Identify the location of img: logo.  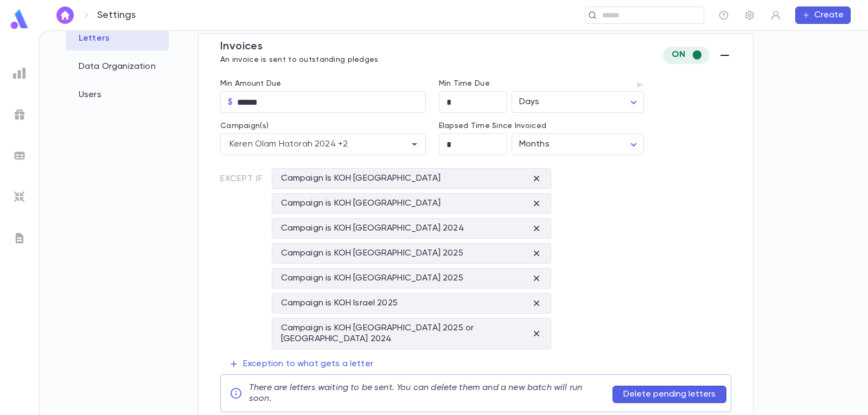
(19, 19).